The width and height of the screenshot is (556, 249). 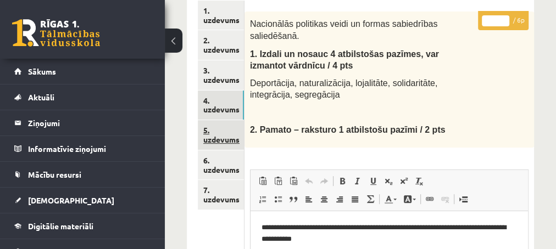 What do you see at coordinates (293, 199) in the screenshot?
I see `a: Block Quote` at bounding box center [293, 199].